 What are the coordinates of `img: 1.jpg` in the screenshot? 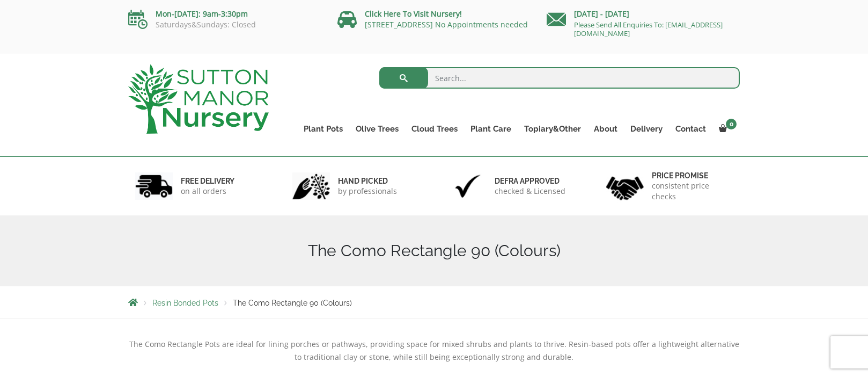 It's located at (154, 186).